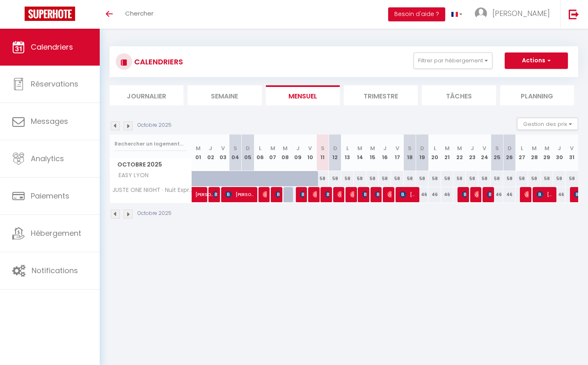 This screenshot has height=365, width=588. Describe the element at coordinates (417, 15) in the screenshot. I see `button: Besoin d'aide ?` at that location.